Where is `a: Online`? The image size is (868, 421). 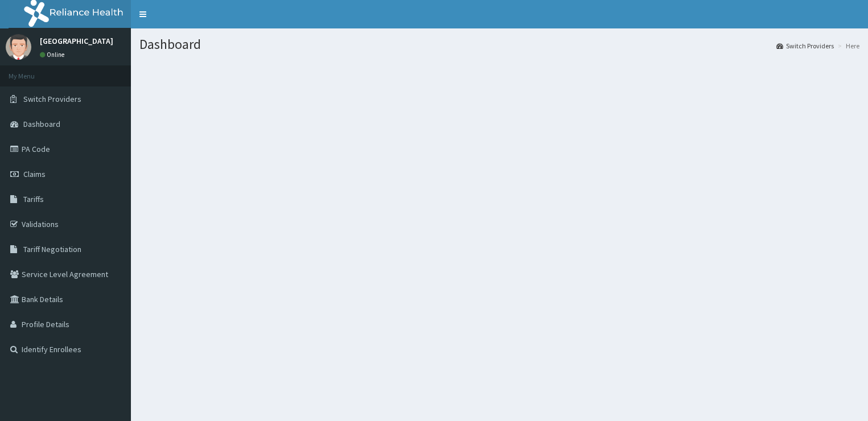 a: Online is located at coordinates (54, 55).